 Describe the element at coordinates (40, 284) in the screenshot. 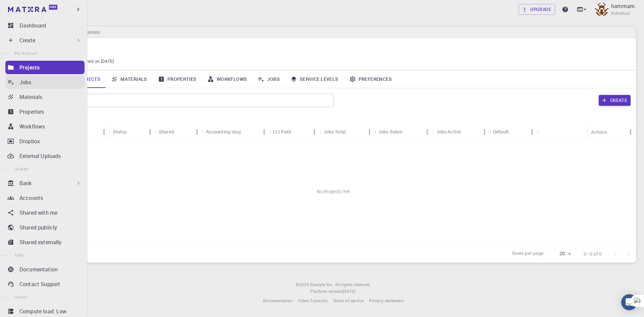

I see `p: Contact Support` at that location.